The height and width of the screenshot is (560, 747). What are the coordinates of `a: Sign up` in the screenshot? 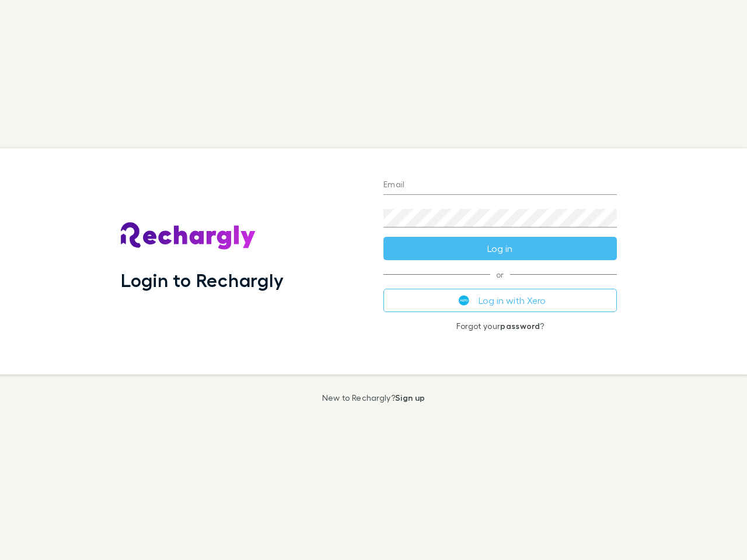 It's located at (410, 397).